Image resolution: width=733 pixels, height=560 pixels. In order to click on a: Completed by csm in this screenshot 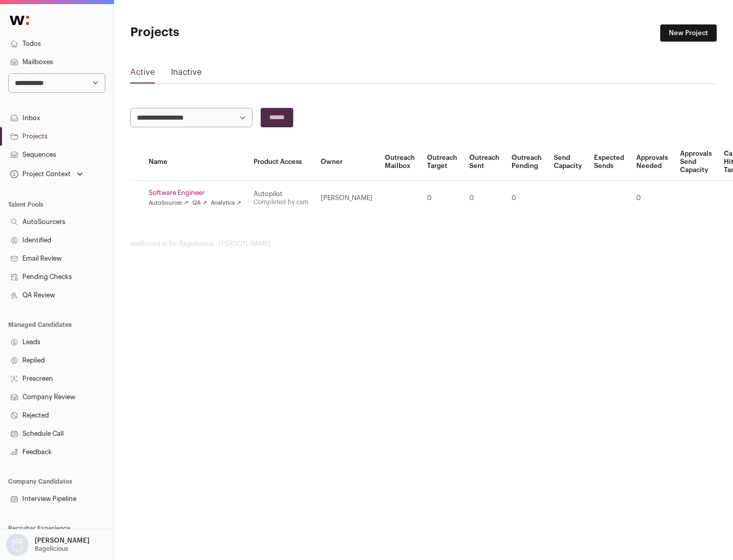, I will do `click(281, 202)`.